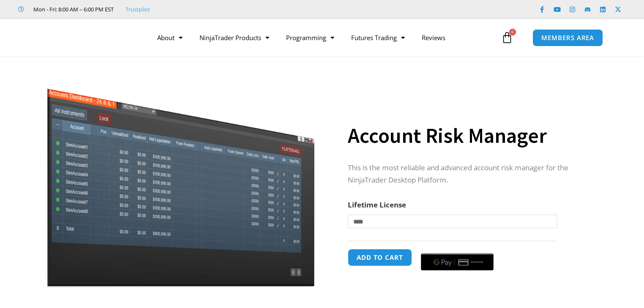 This screenshot has width=644, height=308. Describe the element at coordinates (513, 32) in the screenshot. I see `span: 0` at that location.